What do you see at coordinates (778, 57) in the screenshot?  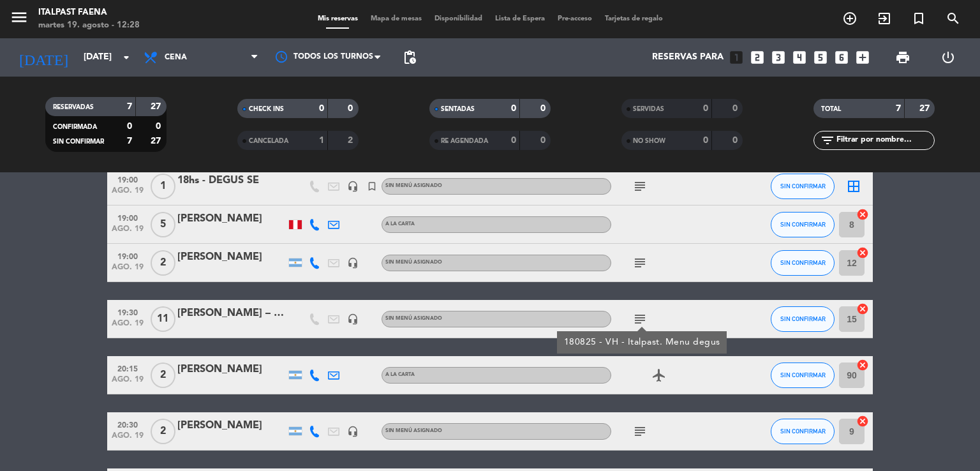 I see `i: looks_3` at bounding box center [778, 57].